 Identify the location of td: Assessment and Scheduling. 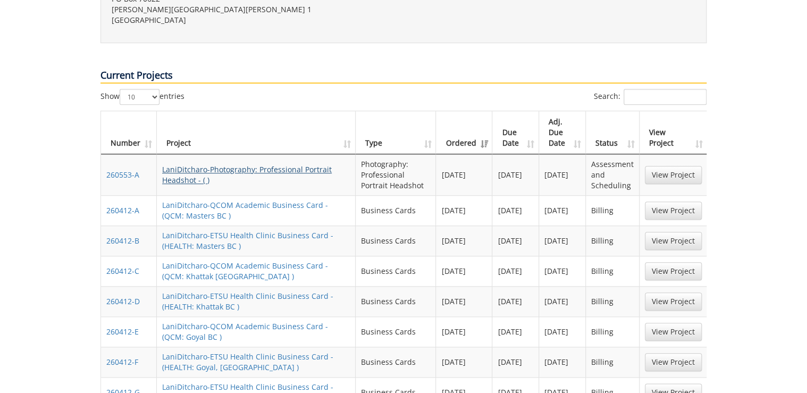
(613, 174).